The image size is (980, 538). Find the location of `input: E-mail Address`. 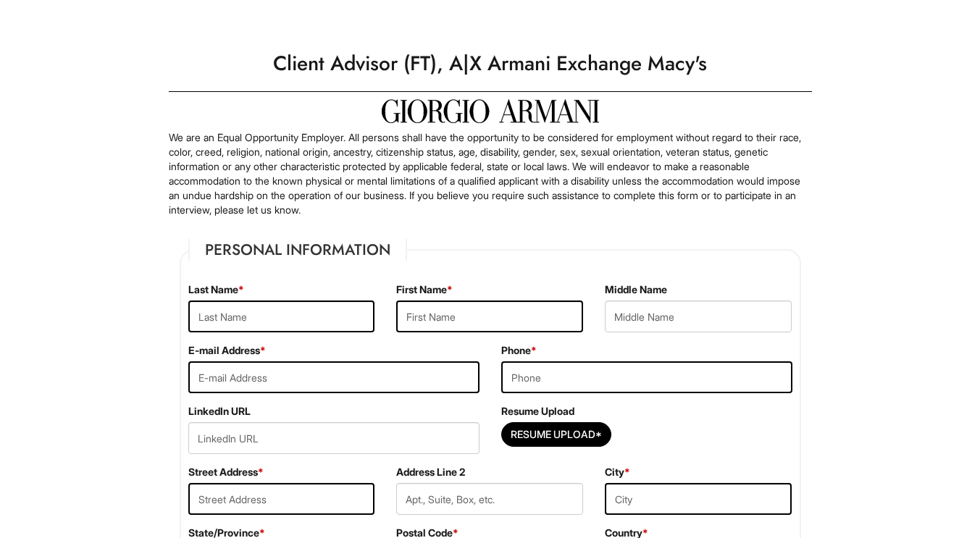

input: E-mail Address is located at coordinates (334, 378).